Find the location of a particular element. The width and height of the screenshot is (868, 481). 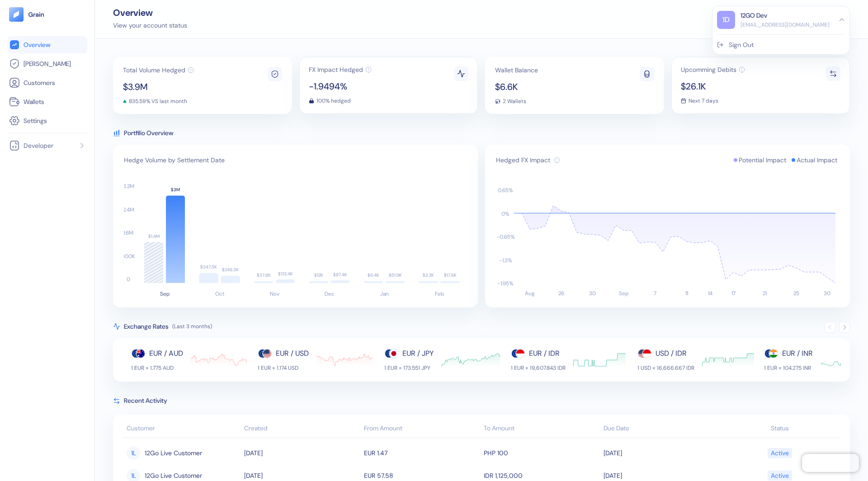

text: $3M is located at coordinates (176, 189).